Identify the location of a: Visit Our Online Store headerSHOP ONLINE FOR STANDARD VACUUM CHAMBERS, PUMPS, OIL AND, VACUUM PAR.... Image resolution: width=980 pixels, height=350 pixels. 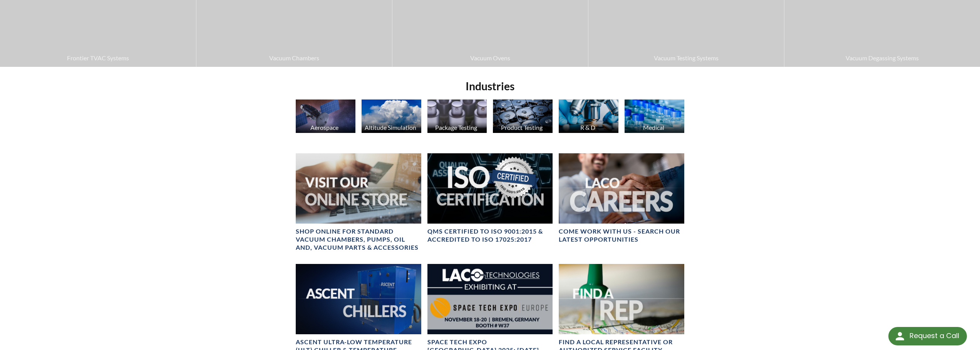
(359, 203).